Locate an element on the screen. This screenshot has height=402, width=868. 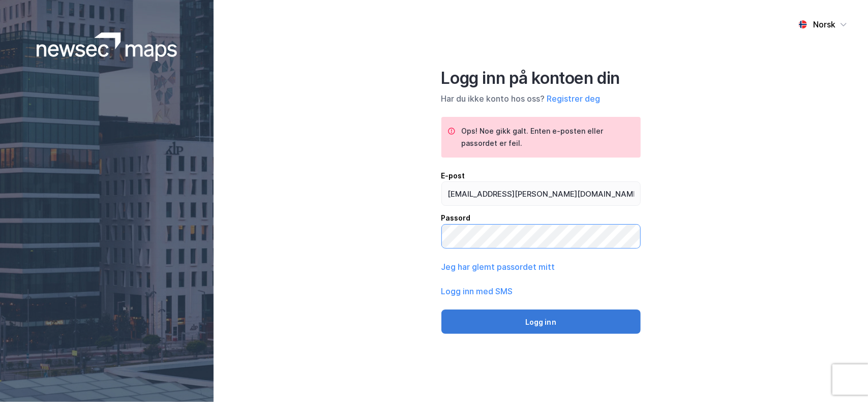
button: Jeg har glemt passordet mitt is located at coordinates (498, 267).